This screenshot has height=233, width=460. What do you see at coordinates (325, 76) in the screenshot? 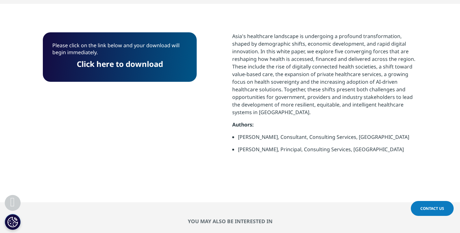
I see `p: Asia's healthcare landscape is undergoing a profound transformation, shaped by demographic shifts...` at bounding box center [325, 76].